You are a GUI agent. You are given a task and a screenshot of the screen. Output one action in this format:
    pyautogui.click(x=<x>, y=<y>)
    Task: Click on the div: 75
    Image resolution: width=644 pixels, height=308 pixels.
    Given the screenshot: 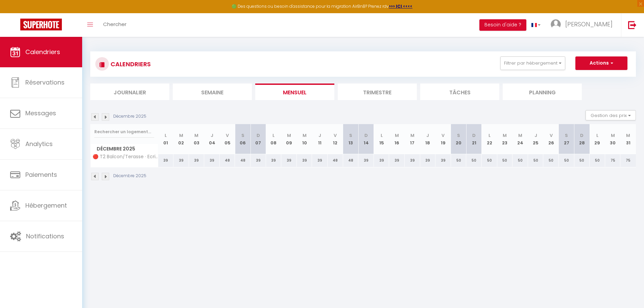 What is the action you would take?
    pyautogui.click(x=613, y=160)
    